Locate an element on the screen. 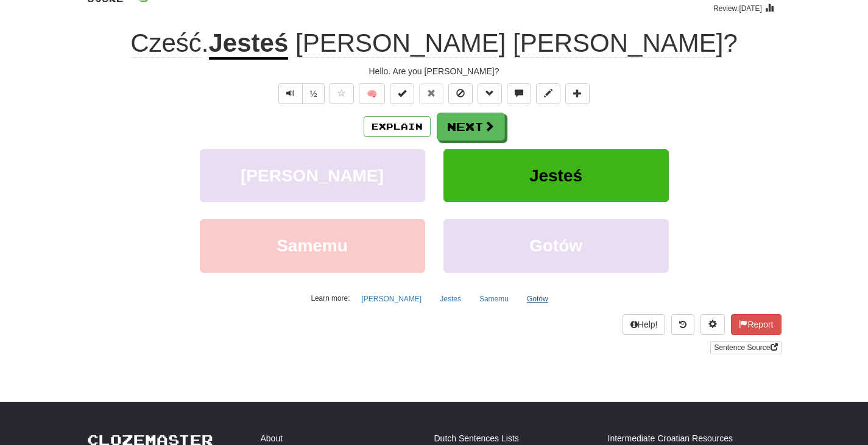  button: Favorite sentence (alt+f) is located at coordinates (341, 94).